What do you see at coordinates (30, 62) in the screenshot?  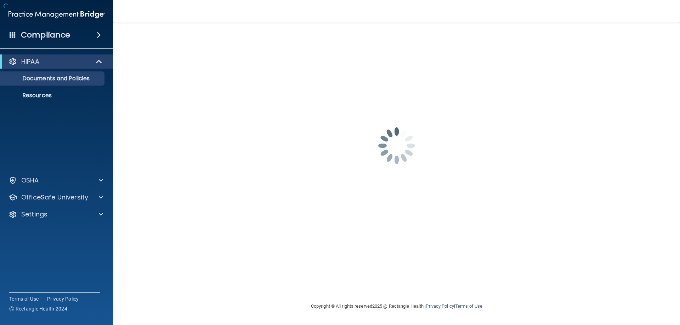 I see `p: HIPAA` at bounding box center [30, 62].